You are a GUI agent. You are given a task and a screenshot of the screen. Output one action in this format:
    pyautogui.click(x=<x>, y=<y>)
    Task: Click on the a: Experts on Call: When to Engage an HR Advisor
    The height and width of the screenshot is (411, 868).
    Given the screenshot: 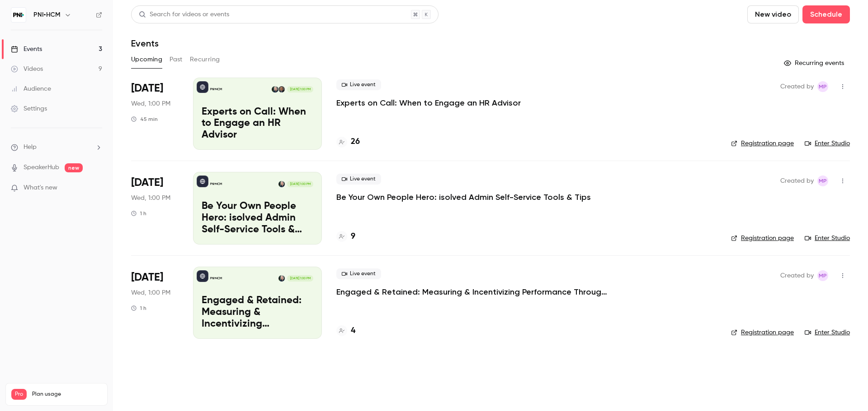 What is the action you would take?
    pyautogui.click(x=429, y=103)
    